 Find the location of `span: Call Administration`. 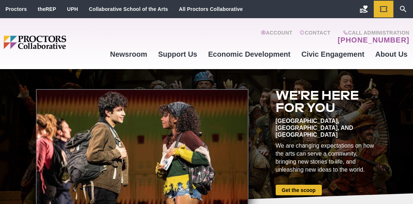

span: Call Administration is located at coordinates (372, 33).